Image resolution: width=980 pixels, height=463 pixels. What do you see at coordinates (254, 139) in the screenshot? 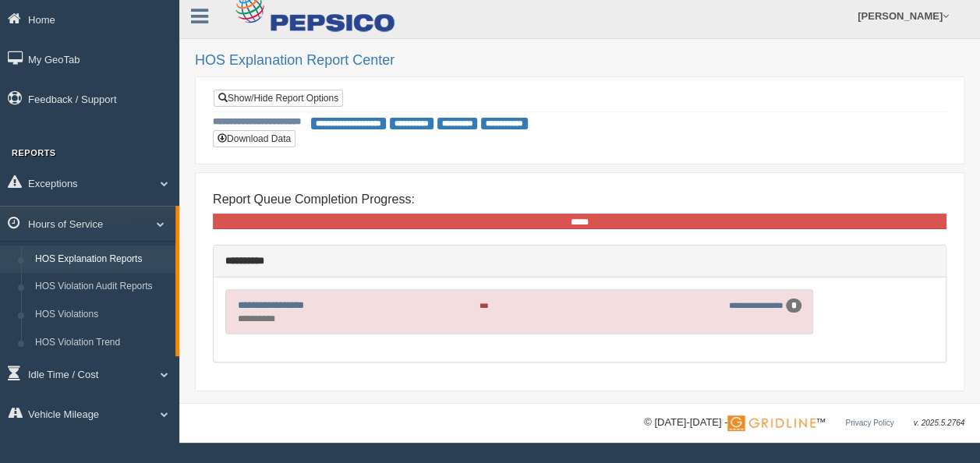
I see `button: Download Data` at bounding box center [254, 139].